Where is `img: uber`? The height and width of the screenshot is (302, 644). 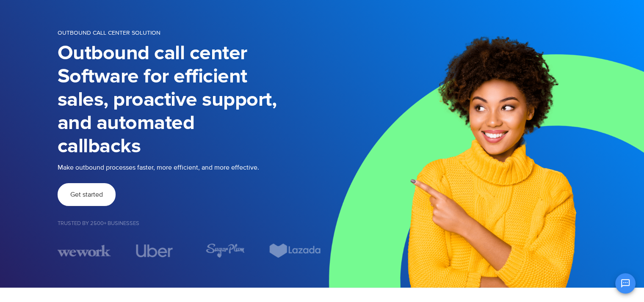
img: uber is located at coordinates (154, 251).